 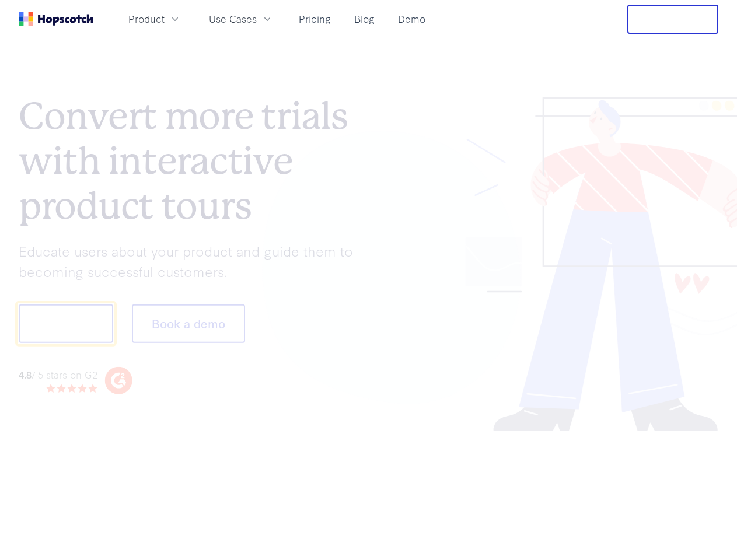 What do you see at coordinates (365, 19) in the screenshot?
I see `a: Blog` at bounding box center [365, 19].